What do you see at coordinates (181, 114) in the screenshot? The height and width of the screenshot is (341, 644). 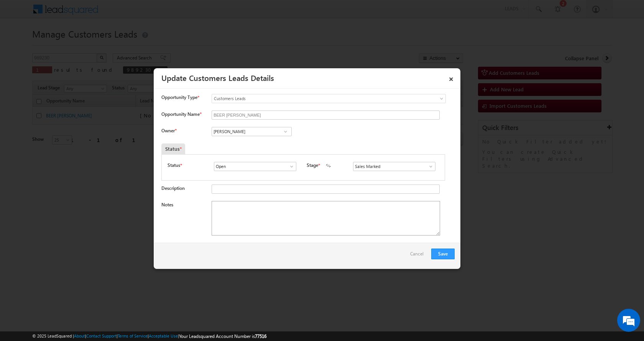 I see `label: Opportunity Name` at bounding box center [181, 114].